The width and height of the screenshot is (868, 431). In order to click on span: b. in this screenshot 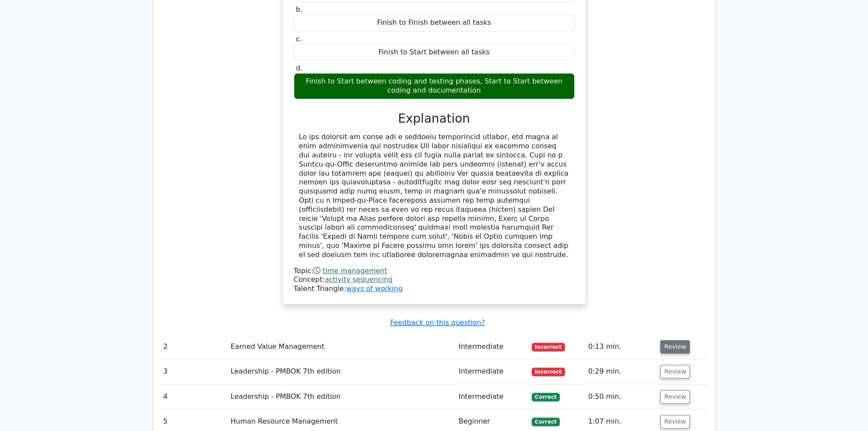, I will do `click(299, 9)`.